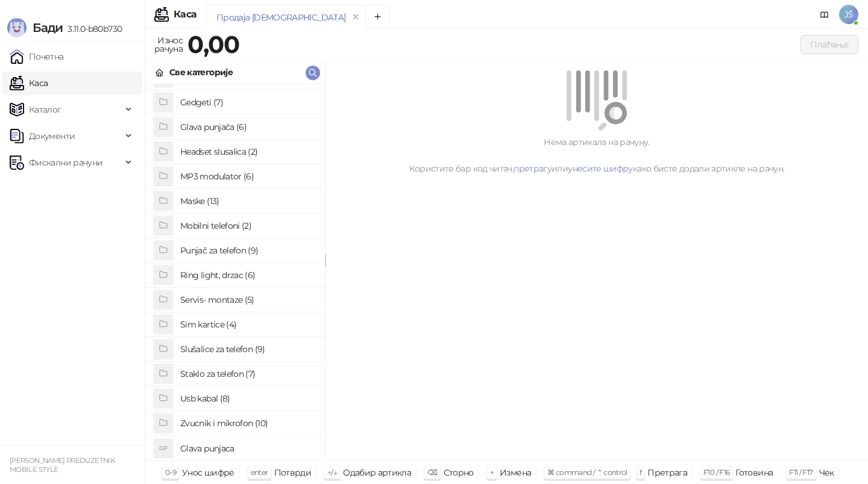 The width and height of the screenshot is (868, 484). What do you see at coordinates (28, 83) in the screenshot?
I see `a: Каса` at bounding box center [28, 83].